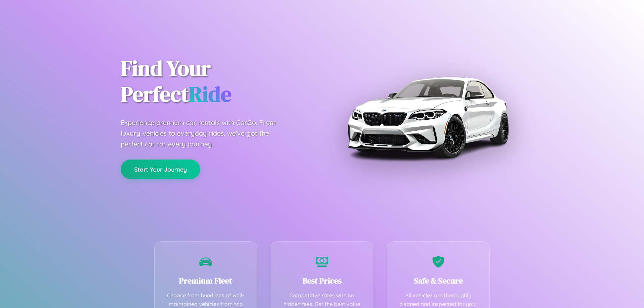 This screenshot has height=308, width=644. What do you see at coordinates (428, 117) in the screenshot?
I see `img: Premium BMW car rental vehicle` at bounding box center [428, 117].